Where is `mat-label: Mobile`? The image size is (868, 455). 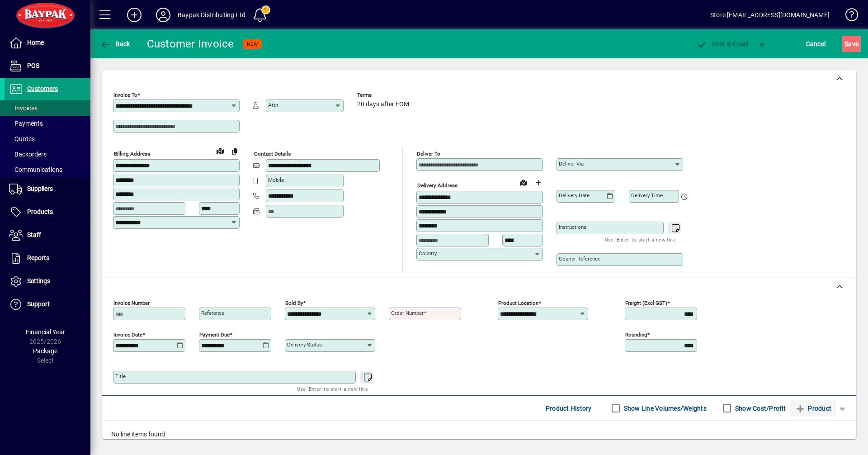 mat-label: Mobile is located at coordinates (276, 180).